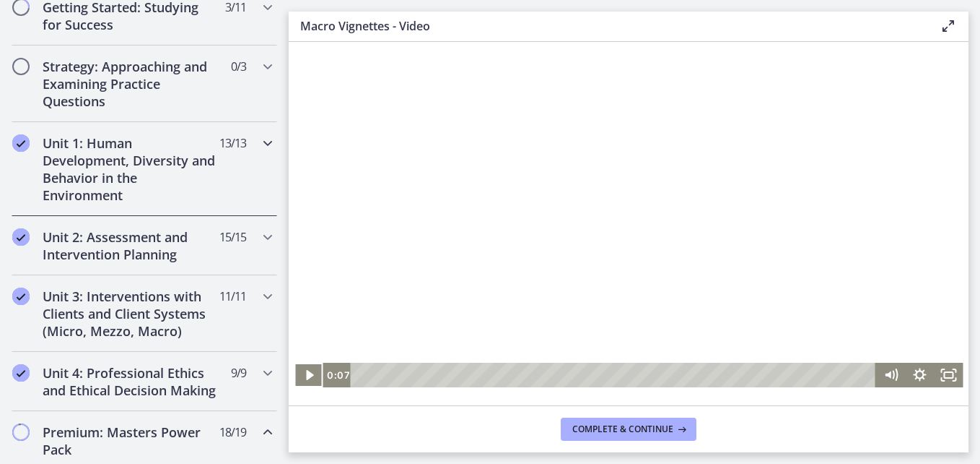  What do you see at coordinates (661, 333) in the screenshot?
I see `button: Fullscreen` at bounding box center [661, 333].